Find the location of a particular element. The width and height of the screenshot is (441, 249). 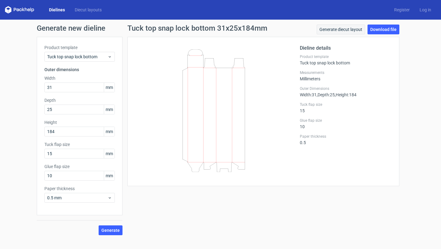

span: 0.5 mm is located at coordinates (77, 198).